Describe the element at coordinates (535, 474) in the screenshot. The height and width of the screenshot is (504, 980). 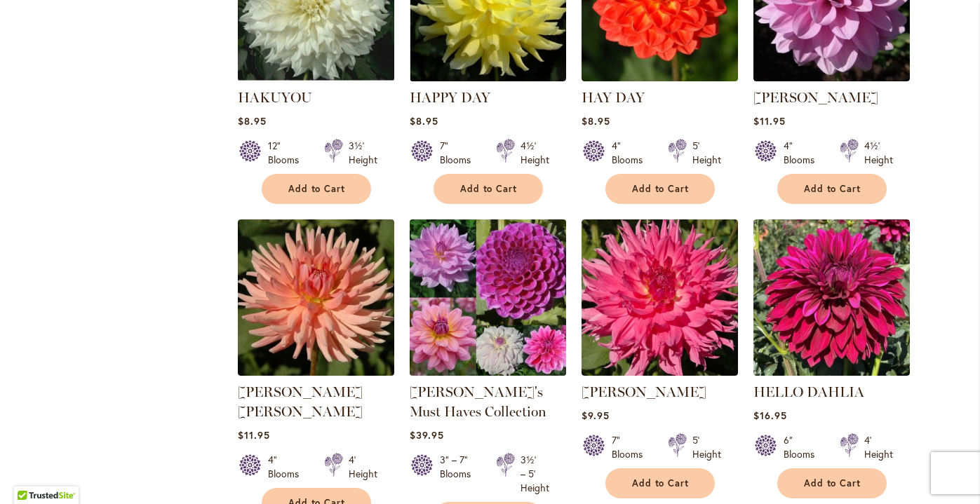
I see `div: 3½' – 5' Height` at that location.